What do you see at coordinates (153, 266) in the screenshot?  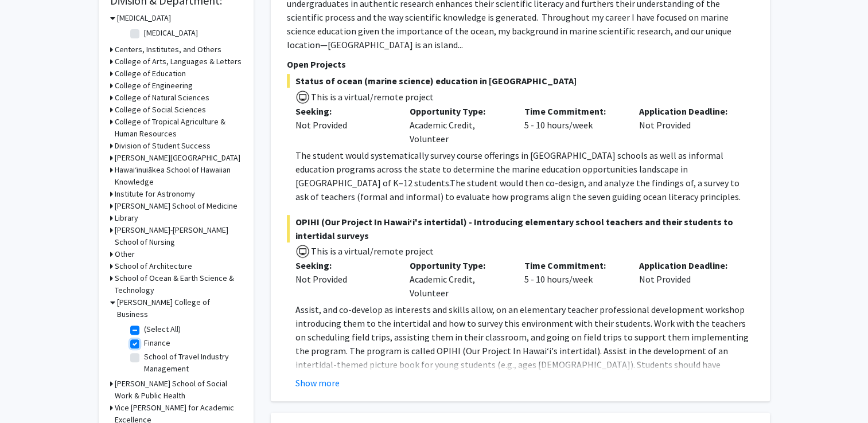 I see `h3: School of Architecture` at bounding box center [153, 266].